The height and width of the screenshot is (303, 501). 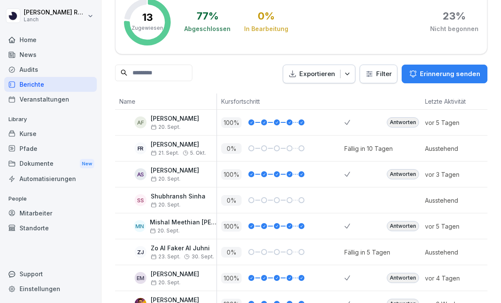 I want to click on p: Letzte Aktivität, so click(x=452, y=101).